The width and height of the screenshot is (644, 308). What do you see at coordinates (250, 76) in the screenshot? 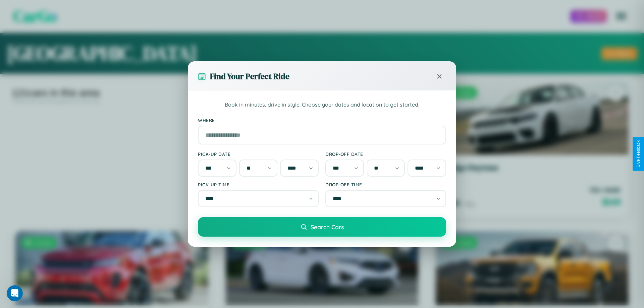
I see `h3: Find Your Perfect Ride` at bounding box center [250, 76].